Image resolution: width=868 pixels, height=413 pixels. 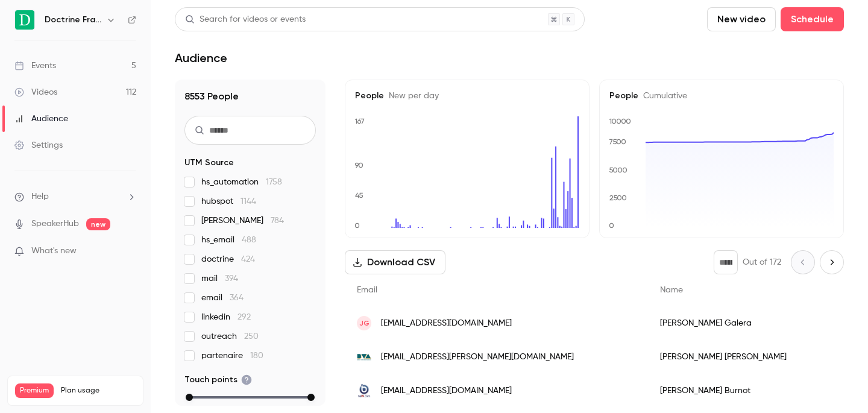 What do you see at coordinates (226, 317) in the screenshot?
I see `span: linkedin` at bounding box center [226, 317].